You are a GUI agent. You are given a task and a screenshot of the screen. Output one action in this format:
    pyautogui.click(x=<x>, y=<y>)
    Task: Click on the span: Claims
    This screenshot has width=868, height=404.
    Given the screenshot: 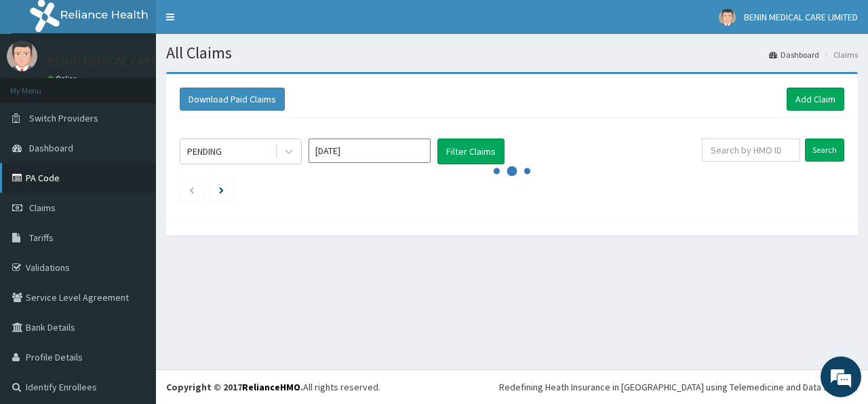 What is the action you would take?
    pyautogui.click(x=42, y=208)
    